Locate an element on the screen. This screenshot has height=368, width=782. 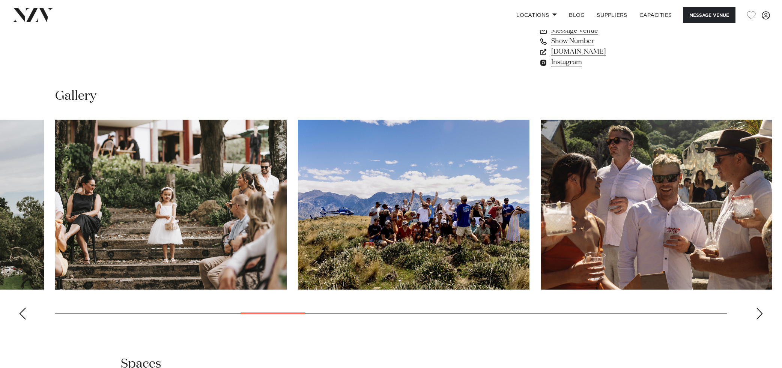
h2: Gallery is located at coordinates (76, 96).